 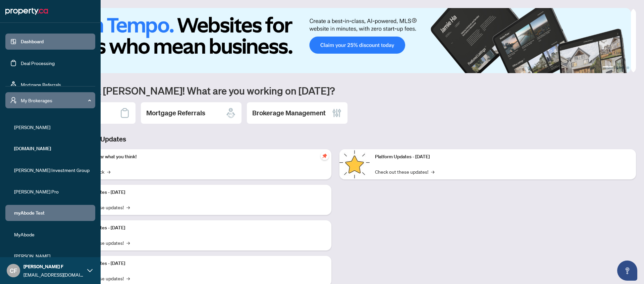 What do you see at coordinates (14, 270) in the screenshot?
I see `span: CF` at bounding box center [14, 270].